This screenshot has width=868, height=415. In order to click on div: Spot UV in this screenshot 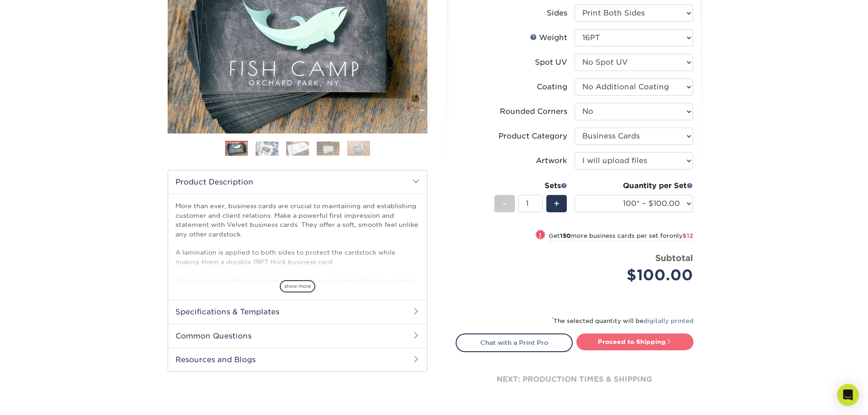, I will do `click(551, 62)`.